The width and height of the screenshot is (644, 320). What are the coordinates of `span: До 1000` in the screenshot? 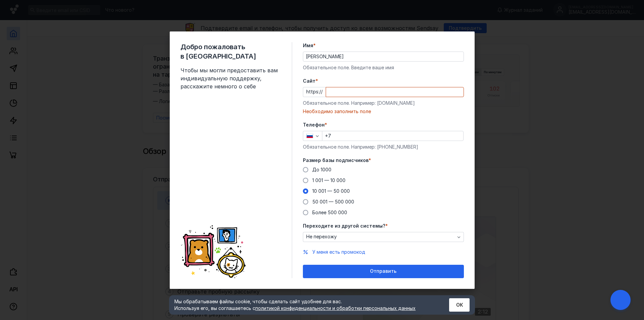 It's located at (322, 169).